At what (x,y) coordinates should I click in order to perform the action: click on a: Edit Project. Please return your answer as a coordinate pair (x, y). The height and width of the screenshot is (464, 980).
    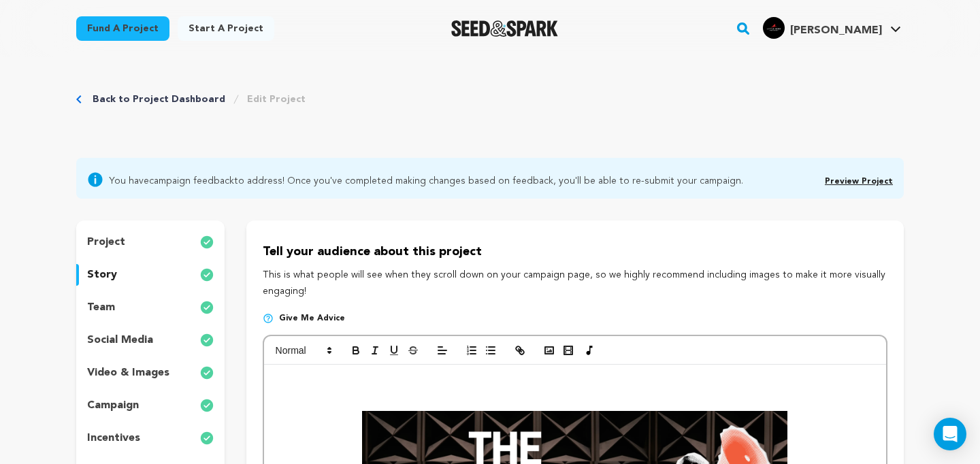
    Looking at the image, I should click on (276, 99).